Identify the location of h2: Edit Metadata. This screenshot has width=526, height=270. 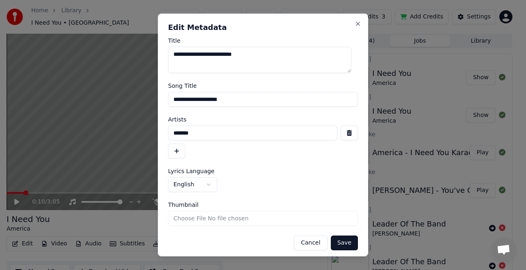
(263, 28).